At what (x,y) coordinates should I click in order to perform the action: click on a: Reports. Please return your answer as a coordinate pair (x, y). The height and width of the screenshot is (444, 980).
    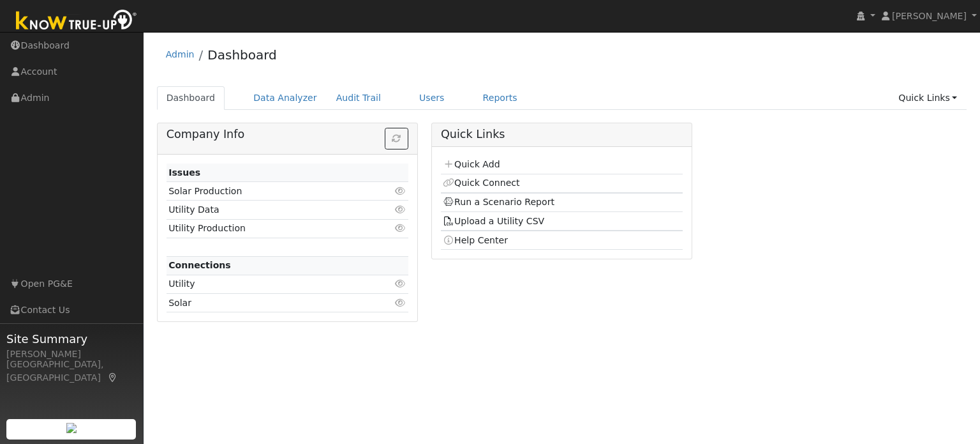
    Looking at the image, I should click on (500, 98).